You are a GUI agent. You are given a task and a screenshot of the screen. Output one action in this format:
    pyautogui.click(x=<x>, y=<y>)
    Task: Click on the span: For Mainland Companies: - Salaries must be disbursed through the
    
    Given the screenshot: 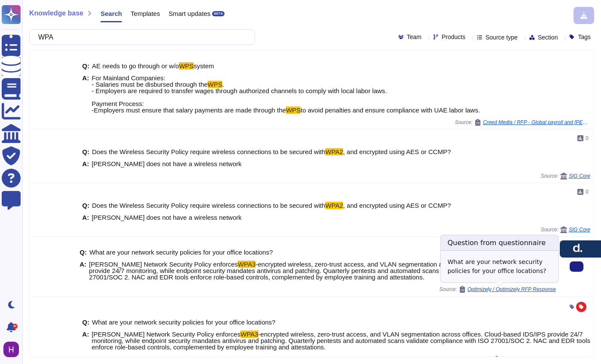 What is the action you would take?
    pyautogui.click(x=149, y=81)
    